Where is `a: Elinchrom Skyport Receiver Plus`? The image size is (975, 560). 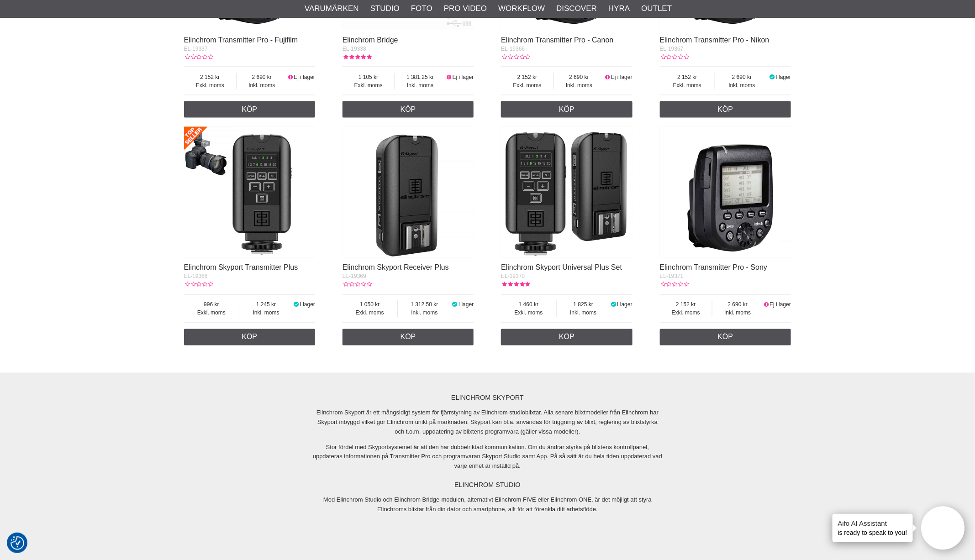
a: Elinchrom Skyport Receiver Plus is located at coordinates (396, 268).